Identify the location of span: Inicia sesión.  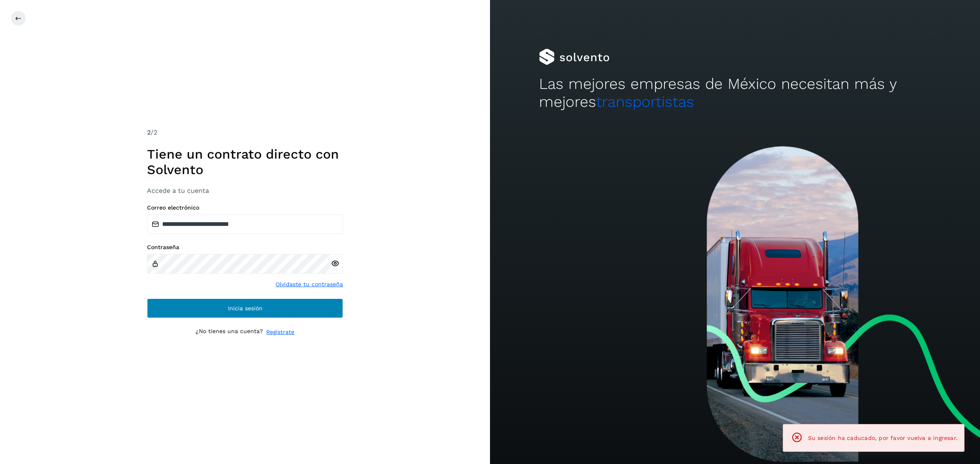
(245, 308).